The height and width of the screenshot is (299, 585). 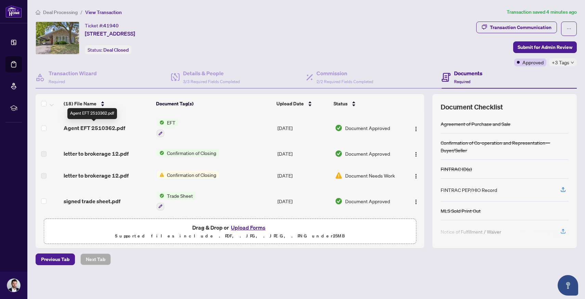 What do you see at coordinates (94, 128) in the screenshot?
I see `span: Agent EFT 2510362.pdf` at bounding box center [94, 128].